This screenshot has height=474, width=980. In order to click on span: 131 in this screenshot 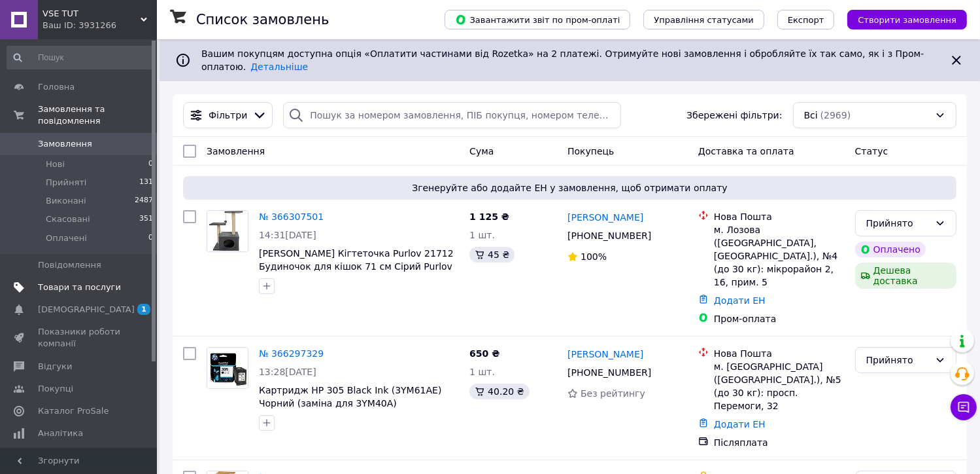, I will do `click(146, 182)`.